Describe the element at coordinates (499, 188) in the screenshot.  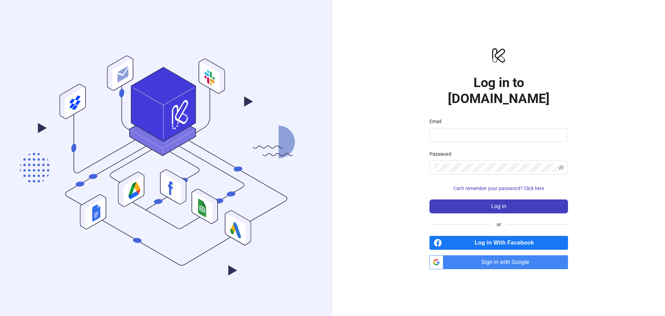
I see `span: Can't remember your password? Click here` at that location.